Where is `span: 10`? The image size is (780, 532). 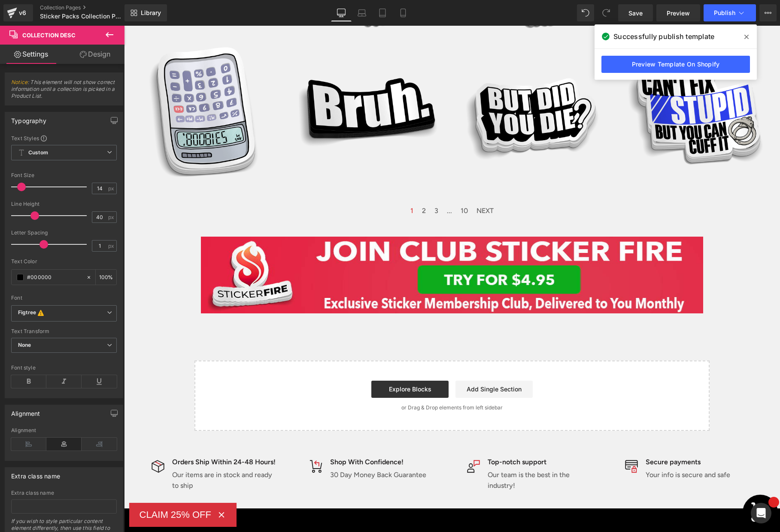 span: 10 is located at coordinates (340, 185).